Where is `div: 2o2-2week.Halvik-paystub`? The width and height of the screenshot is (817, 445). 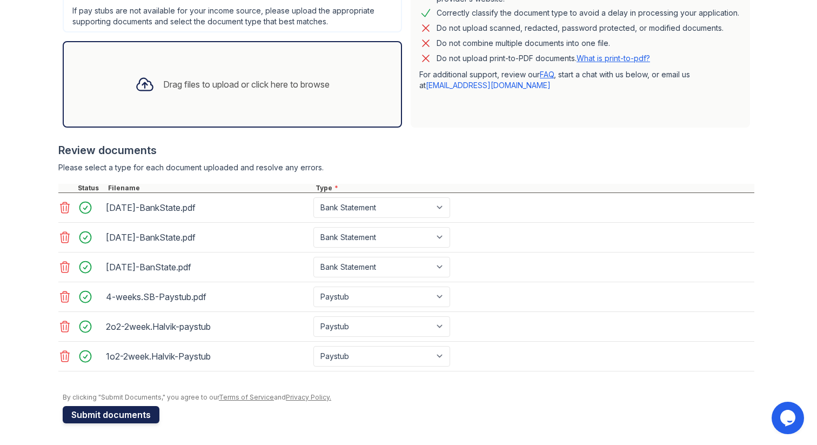 div: 2o2-2week.Halvik-paystub is located at coordinates (207, 326).